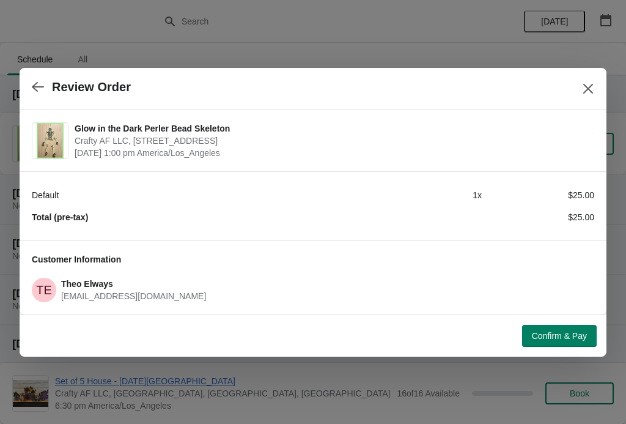  What do you see at coordinates (91, 87) in the screenshot?
I see `h2: Review Order` at bounding box center [91, 87].